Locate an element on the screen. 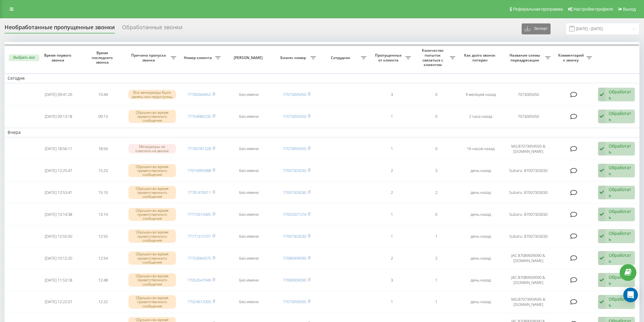 The width and height of the screenshot is (644, 322). a: 77019995988 is located at coordinates (199, 170).